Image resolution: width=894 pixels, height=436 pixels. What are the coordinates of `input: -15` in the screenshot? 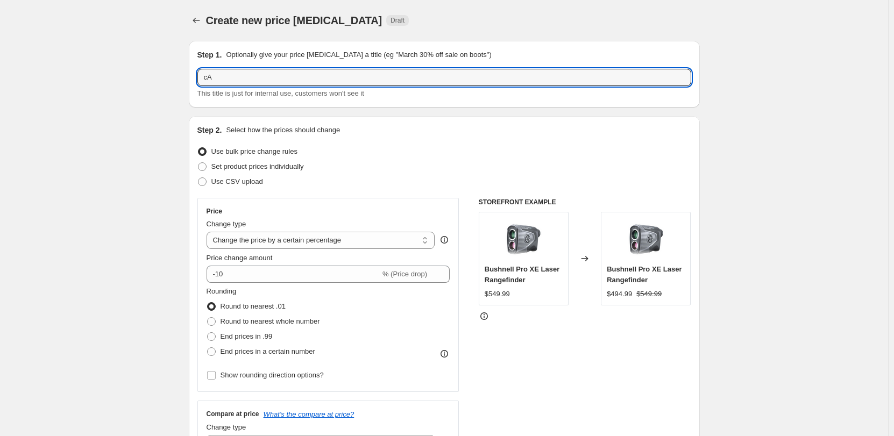 It's located at (293, 274).